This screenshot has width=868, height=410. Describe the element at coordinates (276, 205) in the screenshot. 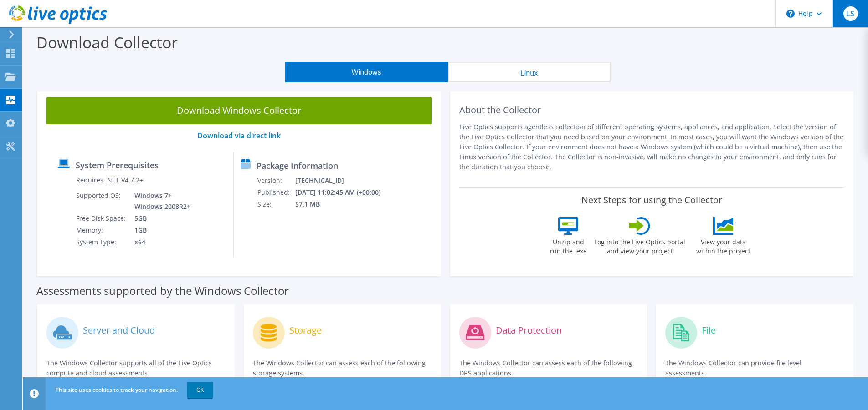

I see `td: Size:` at that location.